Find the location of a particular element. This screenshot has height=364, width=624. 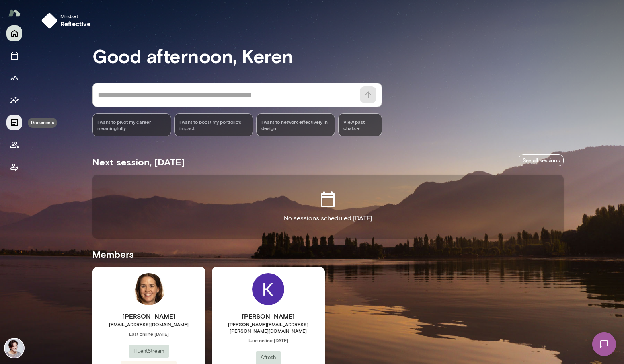

h5: Members is located at coordinates (328, 254).